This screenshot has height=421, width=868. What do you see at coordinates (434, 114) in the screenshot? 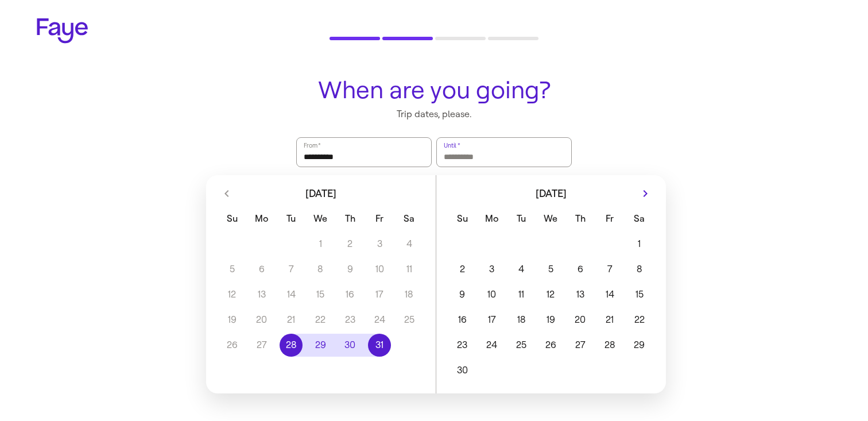
I see `p: Trip dates, please.` at bounding box center [434, 114].